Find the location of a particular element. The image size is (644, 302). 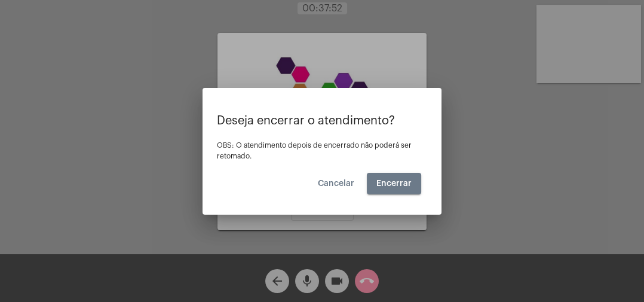

p: Deseja encerrar o atendimento? is located at coordinates (322, 121).